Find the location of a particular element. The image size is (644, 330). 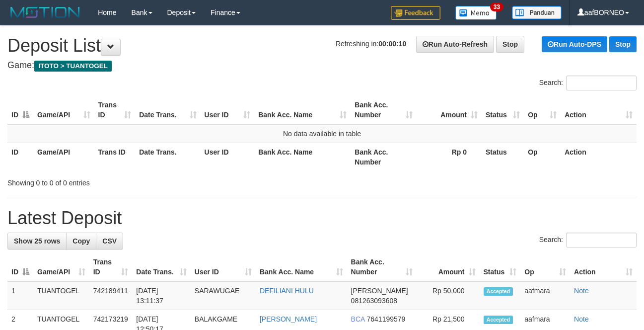

th: Bank Acc. Name is located at coordinates (303, 157).